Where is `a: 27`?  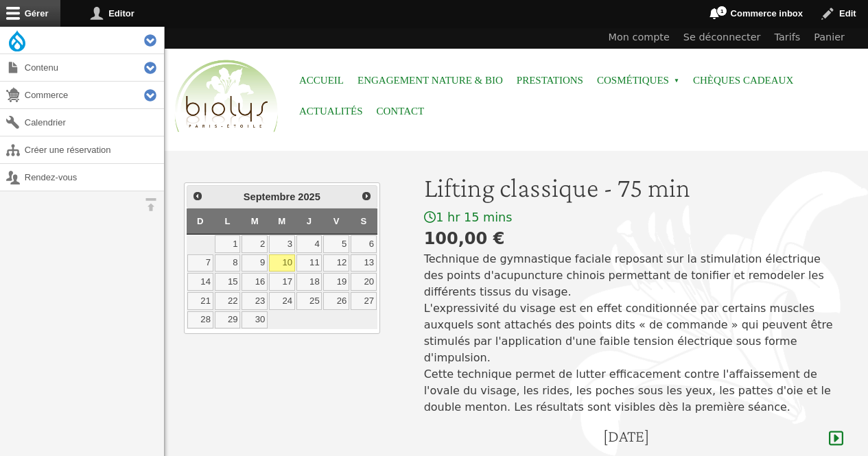
a: 27 is located at coordinates (364, 301).